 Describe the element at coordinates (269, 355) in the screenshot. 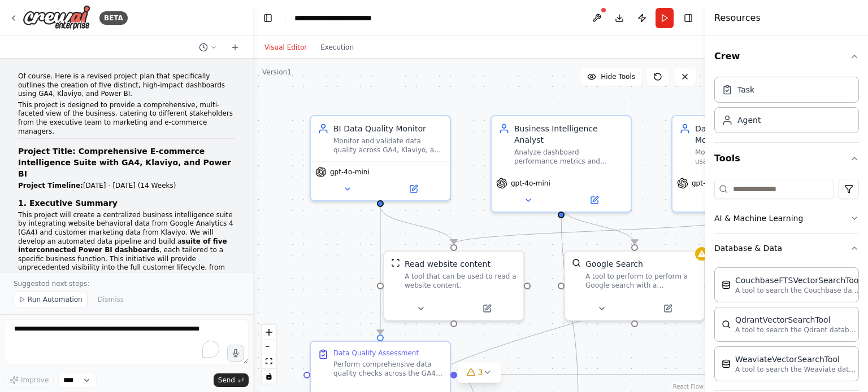

I see `div: React Flow controls` at that location.